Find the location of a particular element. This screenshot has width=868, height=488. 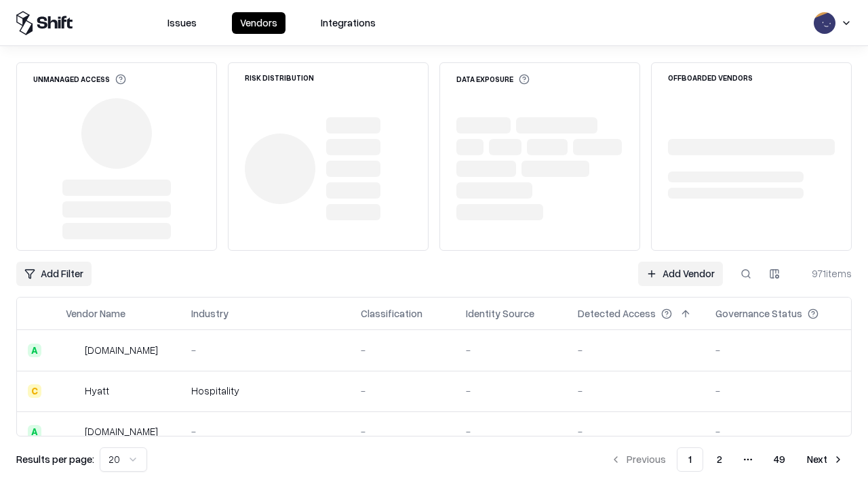

div: Governance Status is located at coordinates (759, 313).